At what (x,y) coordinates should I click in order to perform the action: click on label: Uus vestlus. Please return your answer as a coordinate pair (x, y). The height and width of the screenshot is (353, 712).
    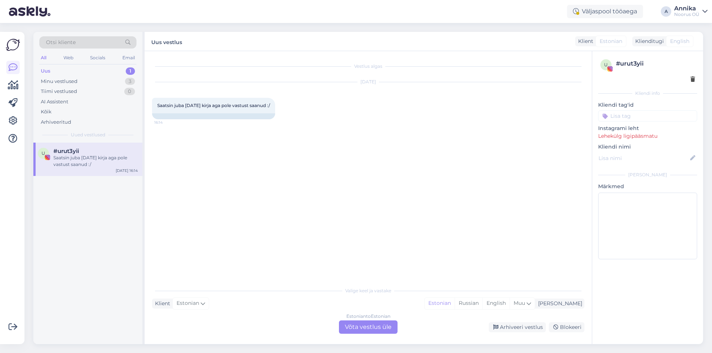
    Looking at the image, I should click on (166, 41).